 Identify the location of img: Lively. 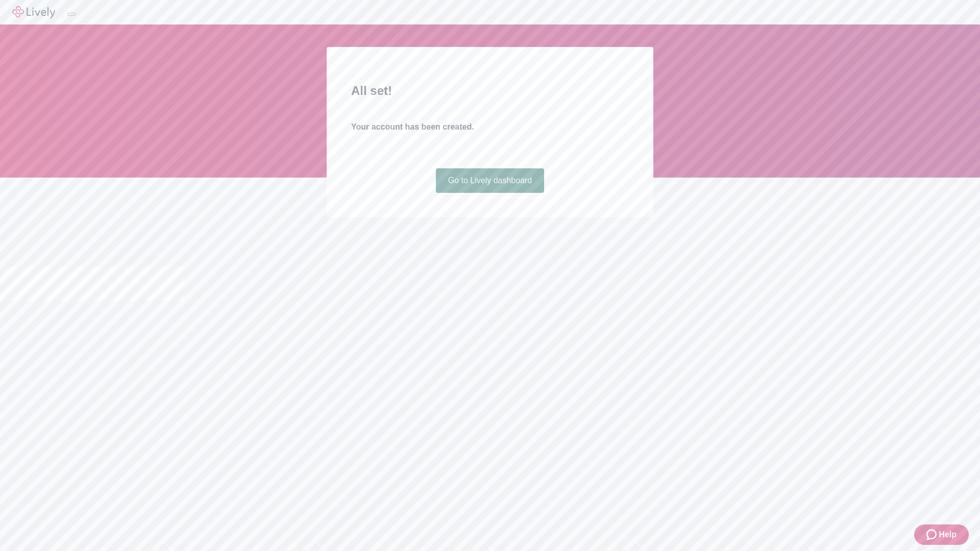
(33, 12).